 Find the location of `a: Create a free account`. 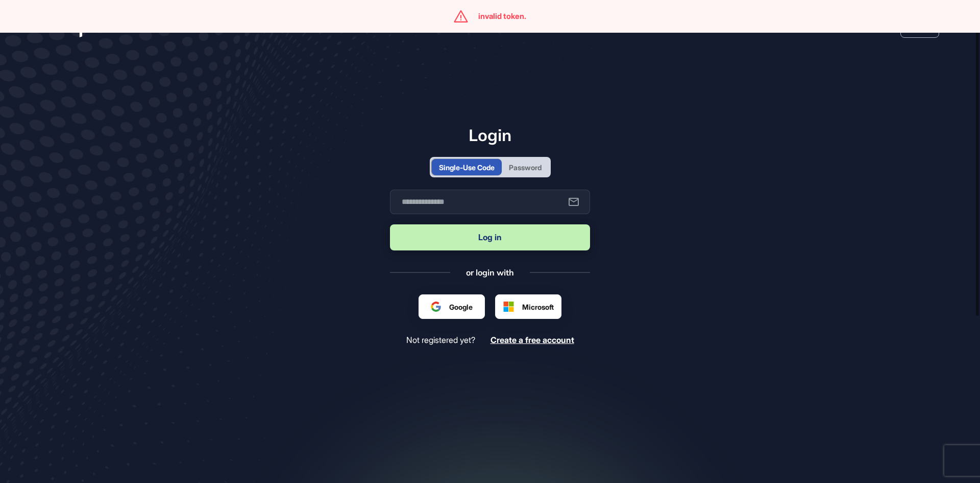

a: Create a free account is located at coordinates (533, 340).